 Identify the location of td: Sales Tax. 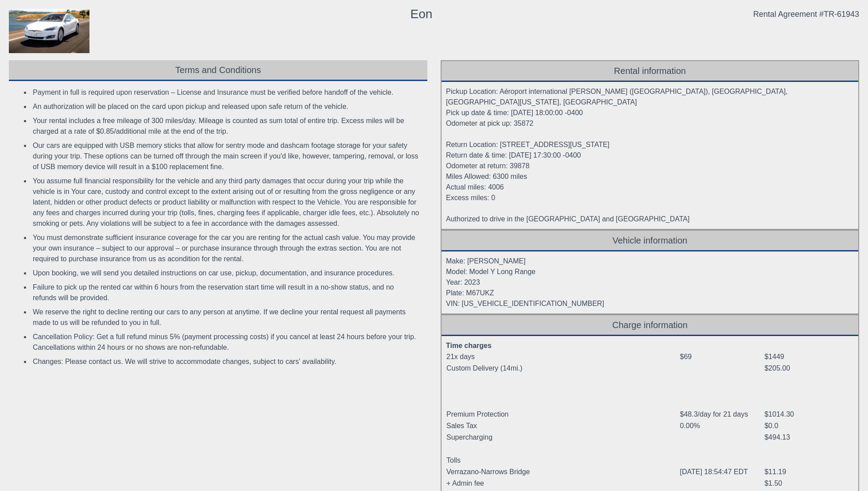
(562, 426).